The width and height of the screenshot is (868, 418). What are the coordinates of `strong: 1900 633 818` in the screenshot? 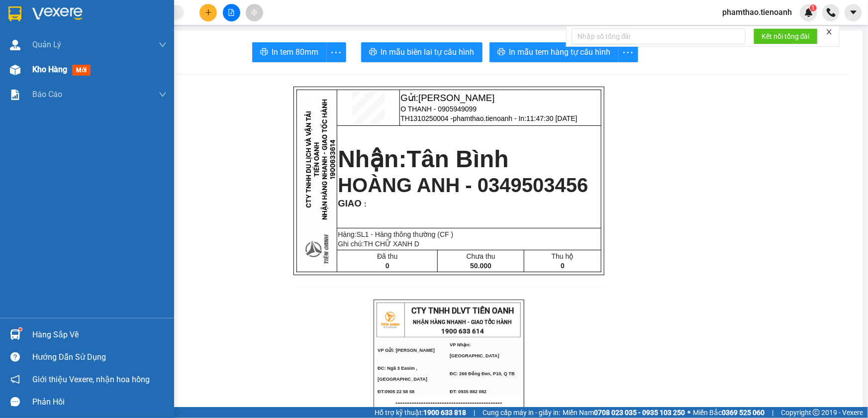 It's located at (445, 413).